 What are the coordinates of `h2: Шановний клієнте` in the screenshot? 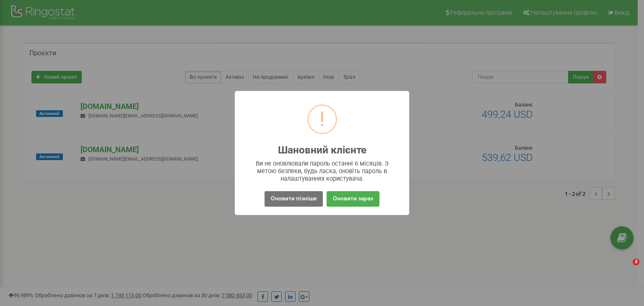 It's located at (322, 150).